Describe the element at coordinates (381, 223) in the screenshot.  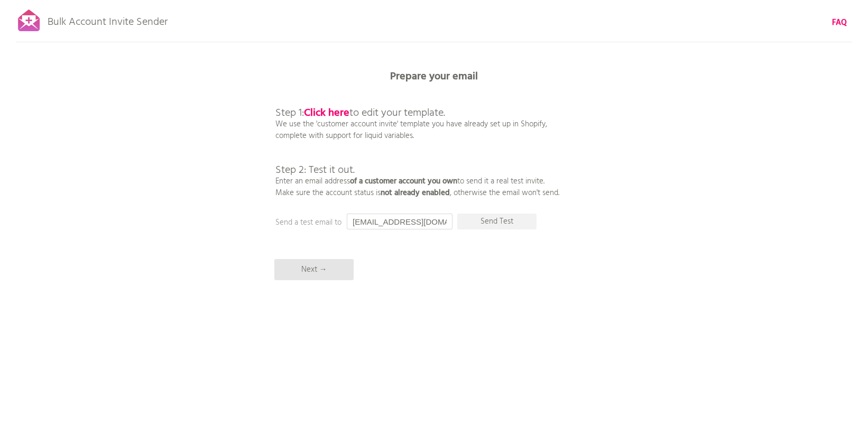
I see `p: Send a test email to` at that location.